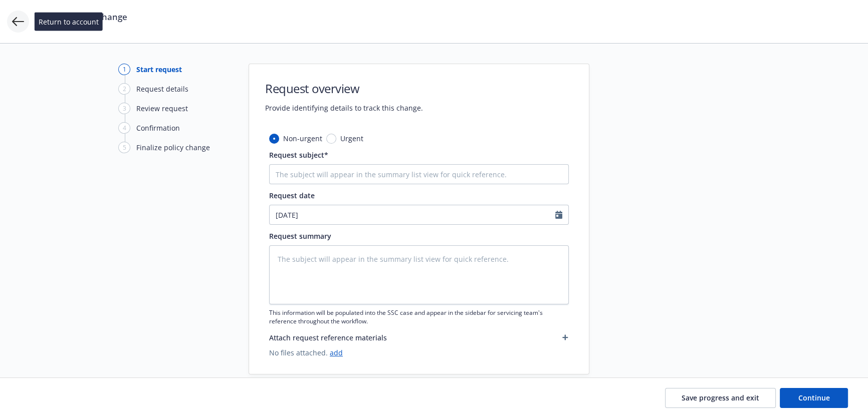  What do you see at coordinates (419, 353) in the screenshot?
I see `span: No files attached.` at bounding box center [419, 353].